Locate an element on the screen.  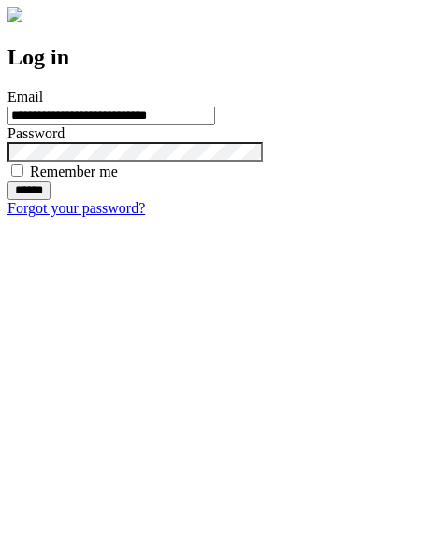
a: Forgot your password? is located at coordinates (76, 208).